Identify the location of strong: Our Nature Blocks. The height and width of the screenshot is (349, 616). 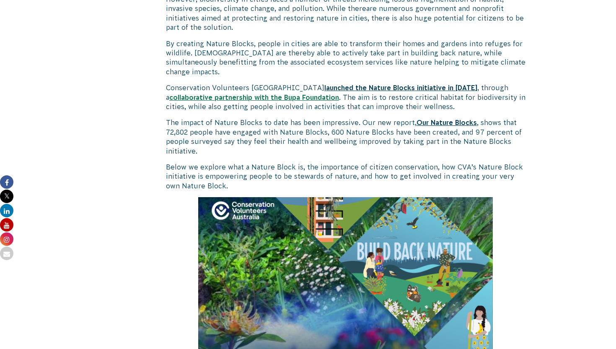
(447, 122).